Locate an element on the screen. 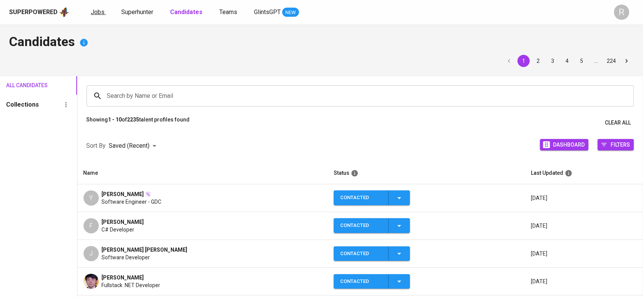 This screenshot has width=643, height=297. b: Candidates is located at coordinates (186, 12).